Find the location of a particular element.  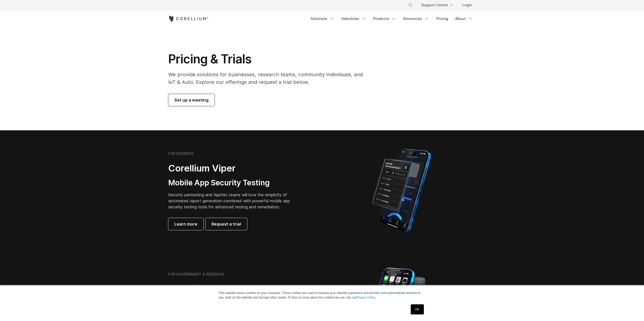

a: OK is located at coordinates (417, 310).